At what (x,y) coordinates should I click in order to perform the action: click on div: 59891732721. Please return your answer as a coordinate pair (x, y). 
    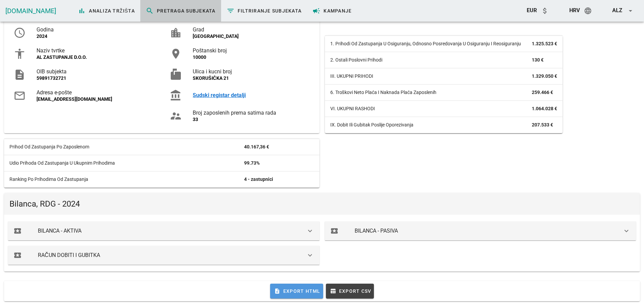
    Looking at the image, I should click on (95, 78).